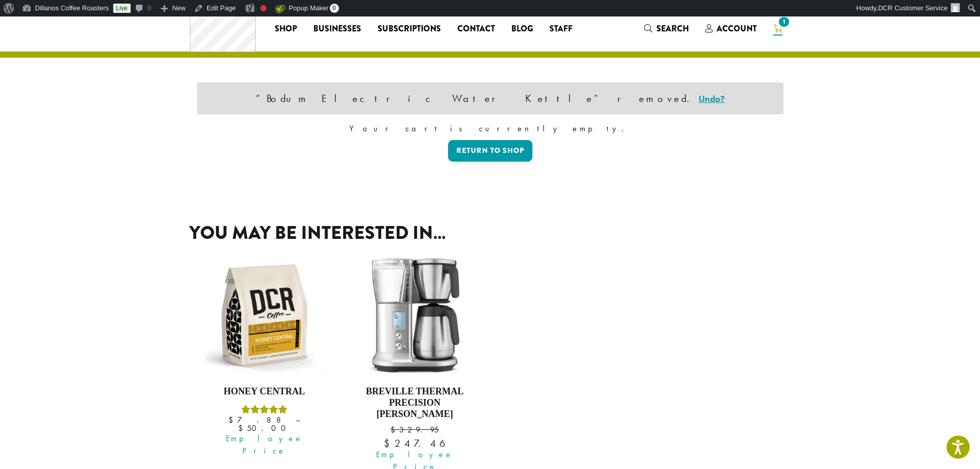  What do you see at coordinates (414, 430) in the screenshot?
I see `bdi: 329.95` at bounding box center [414, 430].